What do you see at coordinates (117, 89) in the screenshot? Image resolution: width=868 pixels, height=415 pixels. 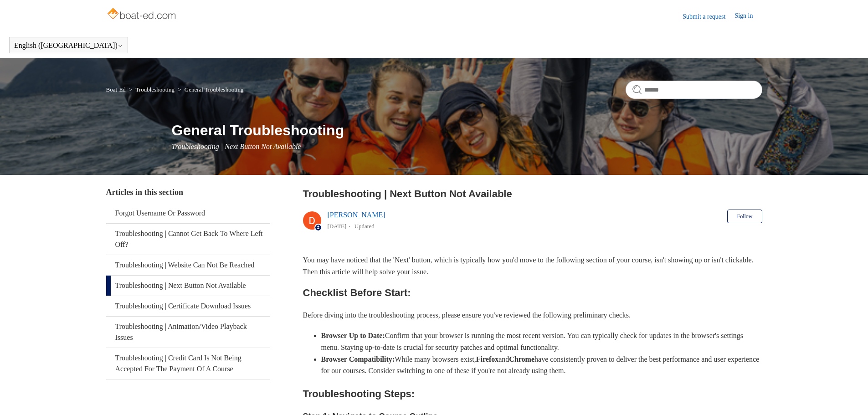 I see `li: Boat-Ed` at bounding box center [117, 89].